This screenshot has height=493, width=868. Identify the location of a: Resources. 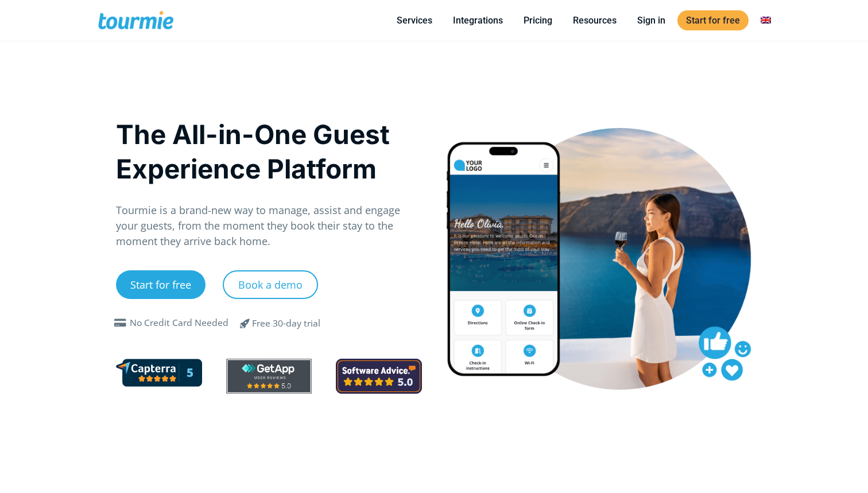
(595, 20).